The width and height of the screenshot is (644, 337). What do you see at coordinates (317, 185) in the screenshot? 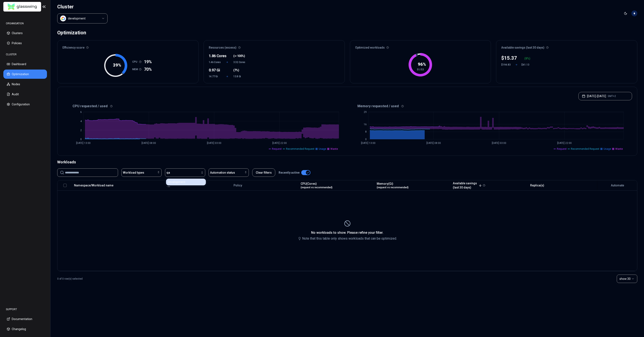
I see `button: CPU(Cores)(request vs recommended)` at bounding box center [317, 185].